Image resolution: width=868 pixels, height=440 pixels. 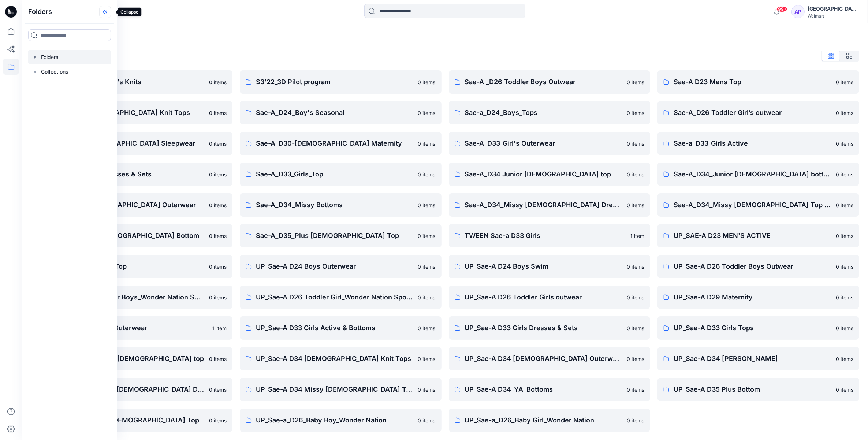 I want to click on a: TWEEN Sae-a D33 Girls1 item, so click(x=550, y=236).